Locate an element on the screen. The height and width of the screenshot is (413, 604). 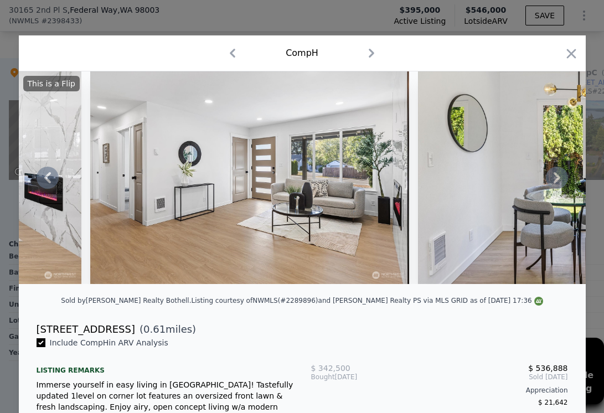
span: $ 21,642 is located at coordinates (552, 402).